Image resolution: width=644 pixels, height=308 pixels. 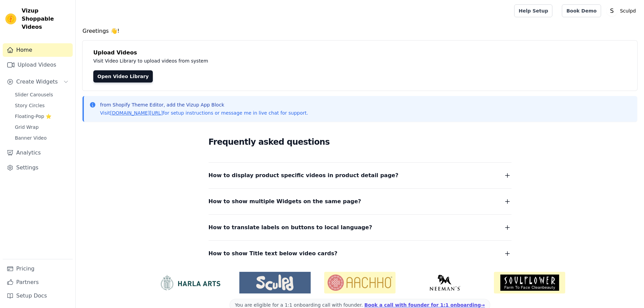 I want to click on a: Book a call with founder for 1:1 onboarding, so click(x=424, y=305).